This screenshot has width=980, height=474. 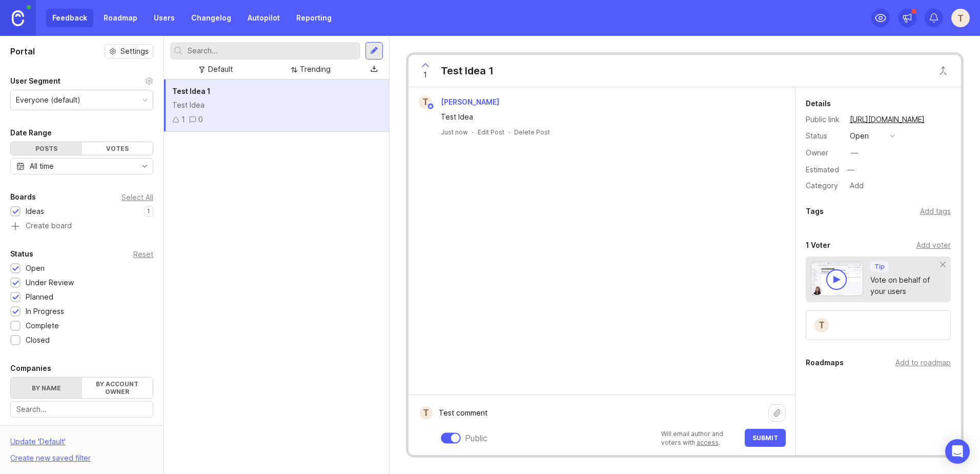 What do you see at coordinates (961, 18) in the screenshot?
I see `button: T` at bounding box center [961, 18].